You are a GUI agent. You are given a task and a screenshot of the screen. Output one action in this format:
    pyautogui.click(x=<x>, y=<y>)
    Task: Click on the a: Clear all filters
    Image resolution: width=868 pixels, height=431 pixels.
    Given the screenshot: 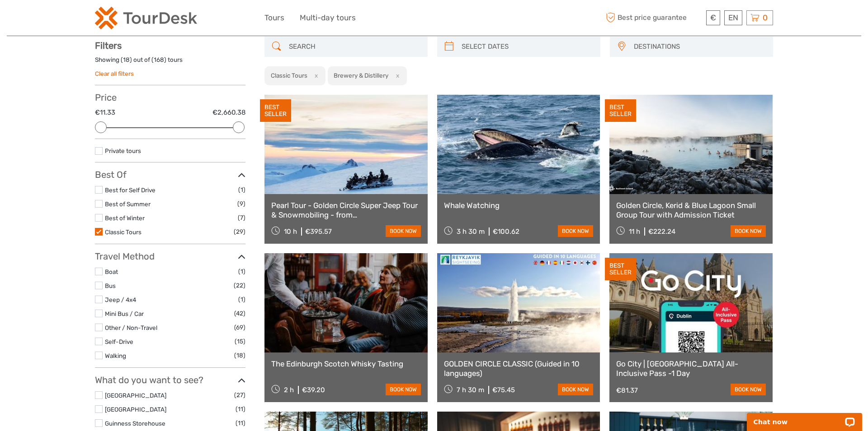 What is the action you would take?
    pyautogui.click(x=114, y=74)
    